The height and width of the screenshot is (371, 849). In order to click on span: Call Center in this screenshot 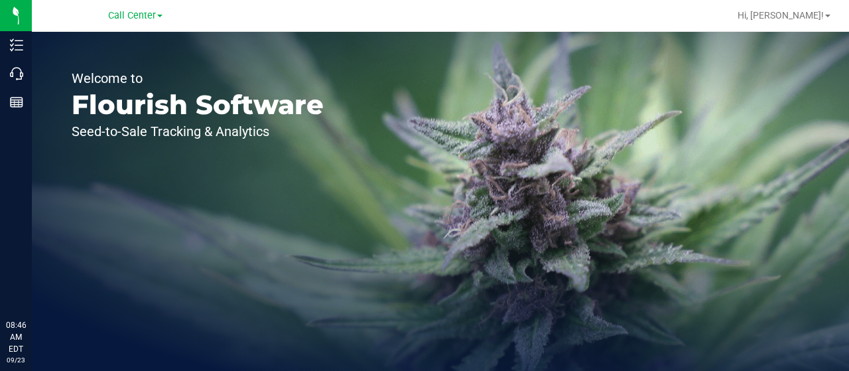, I will do `click(132, 15)`.